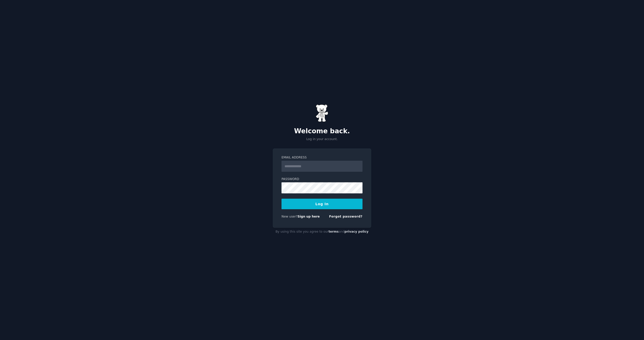 This screenshot has width=644, height=340. I want to click on label: Password, so click(322, 179).